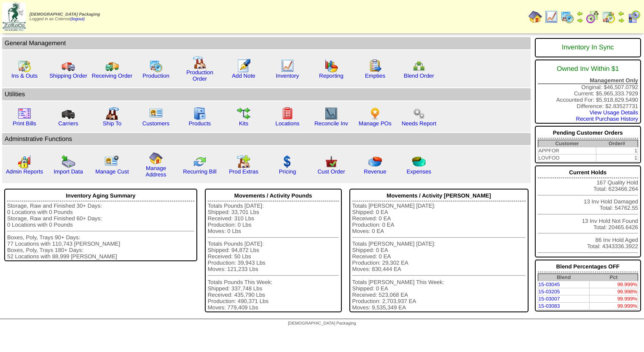 This screenshot has width=644, height=352. What do you see at coordinates (200, 171) in the screenshot?
I see `a: Recurring Bill` at bounding box center [200, 171].